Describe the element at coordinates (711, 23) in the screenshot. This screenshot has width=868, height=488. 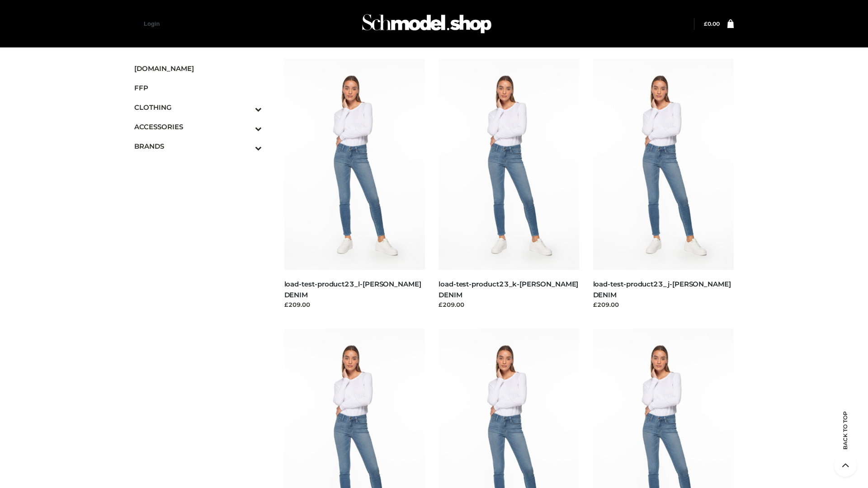
I see `a: £0.00` at that location.